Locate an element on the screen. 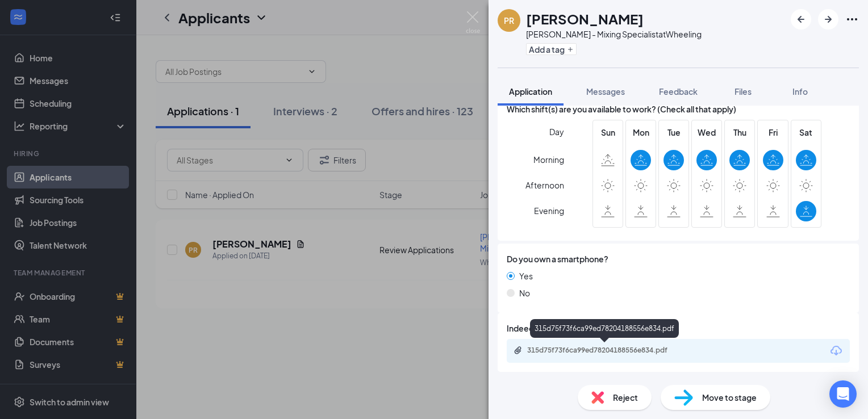  svg: ArrowRight is located at coordinates (828, 19).